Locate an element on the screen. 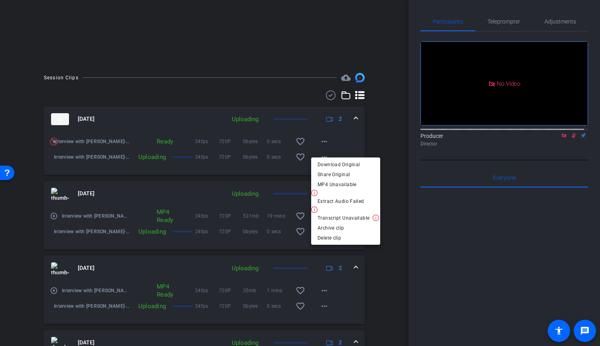  img: MP4 Unavailable is located at coordinates (314, 193).